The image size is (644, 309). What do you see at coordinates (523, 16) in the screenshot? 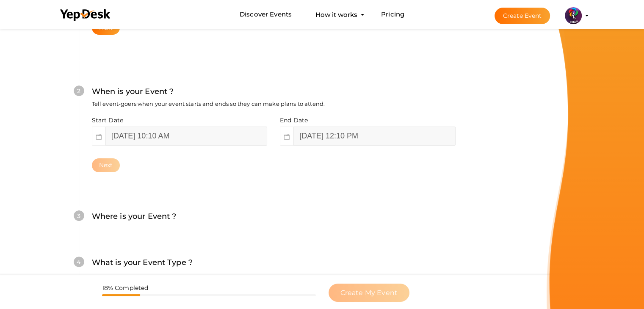
I see `button: Create Event` at bounding box center [523, 16].